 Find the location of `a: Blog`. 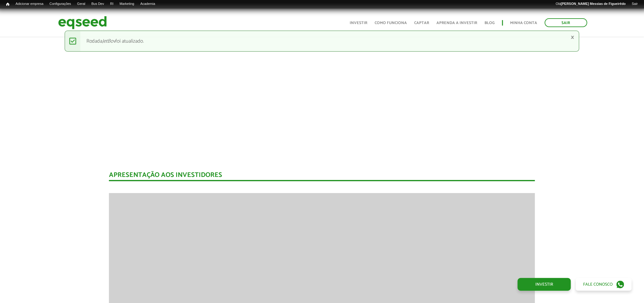

a: Blog is located at coordinates (490, 23).